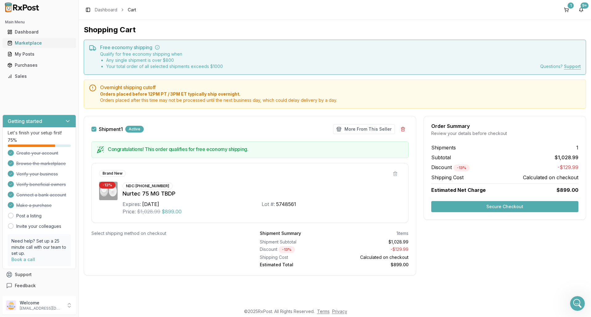 The image size is (591, 317). I want to click on button: Sales, so click(39, 76).